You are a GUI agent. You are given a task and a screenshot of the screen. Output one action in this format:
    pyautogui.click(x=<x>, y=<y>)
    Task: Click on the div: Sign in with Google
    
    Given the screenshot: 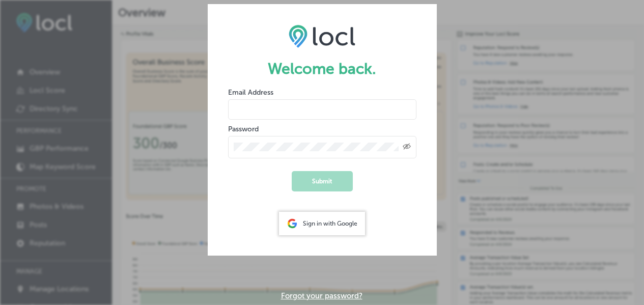 What is the action you would take?
    pyautogui.click(x=322, y=223)
    